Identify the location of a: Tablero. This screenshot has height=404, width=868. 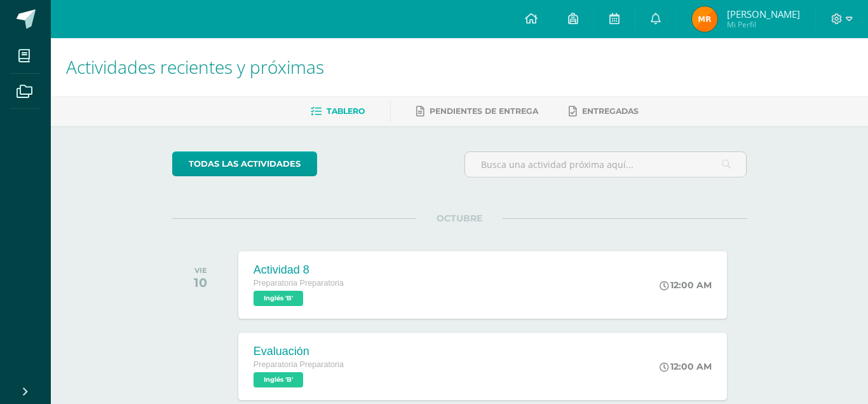
(337, 111).